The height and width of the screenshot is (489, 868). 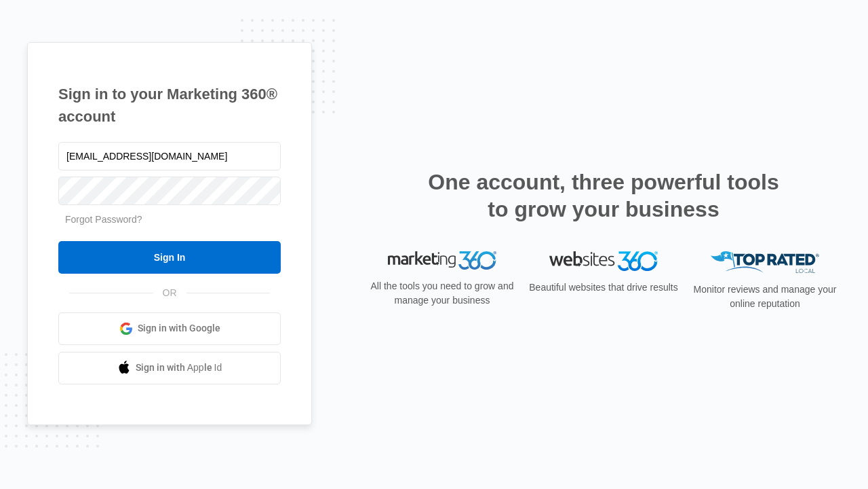 What do you see at coordinates (170, 105) in the screenshot?
I see `h1: Sign in to your Marketing 360® account` at bounding box center [170, 105].